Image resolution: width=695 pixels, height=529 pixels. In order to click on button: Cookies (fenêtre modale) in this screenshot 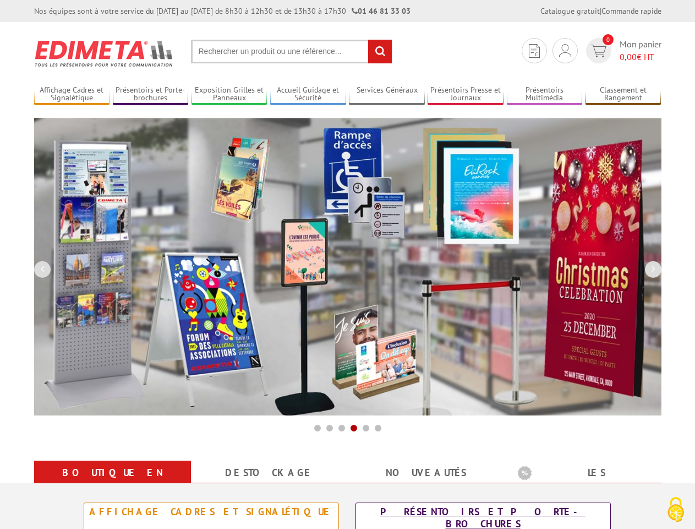, I will do `click(676, 510)`.